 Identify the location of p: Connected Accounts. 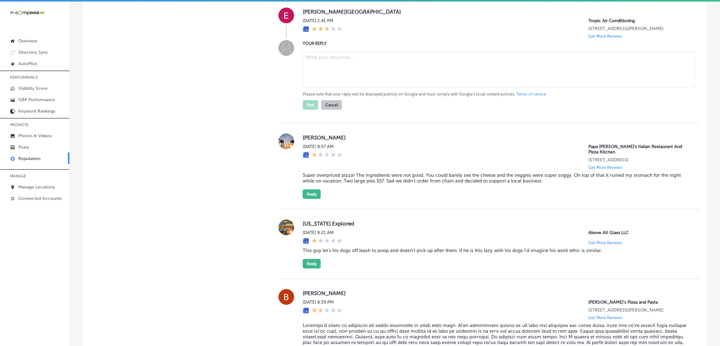
(40, 198).